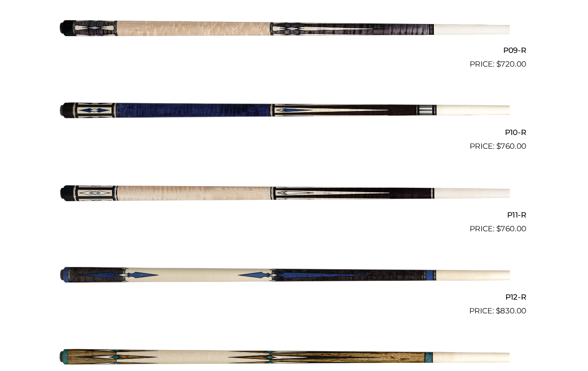  I want to click on a: P11-R $760.00, so click(294, 188).